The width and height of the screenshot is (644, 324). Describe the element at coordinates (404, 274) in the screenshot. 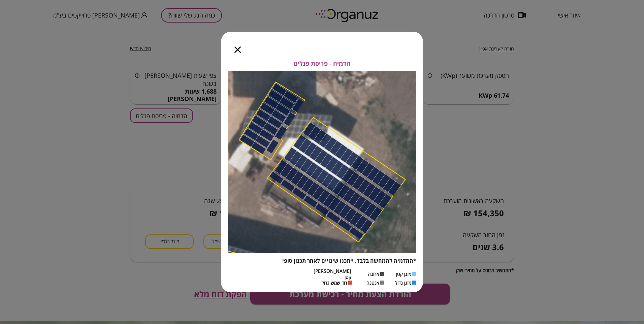

I see `span: מזגן קטן` at that location.